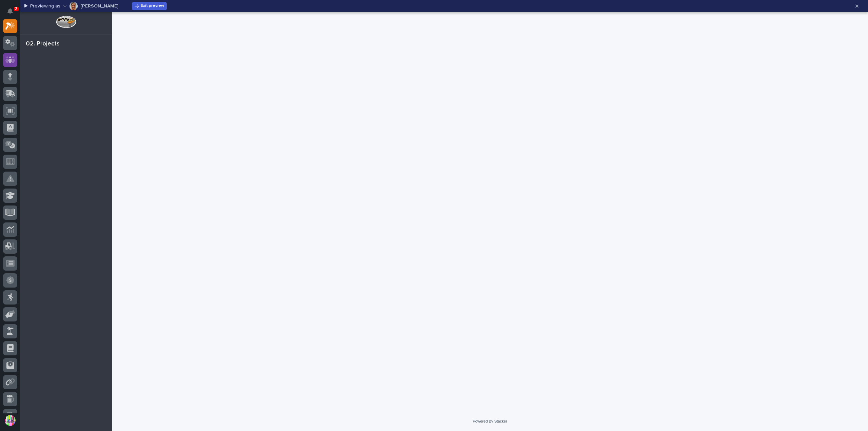  Describe the element at coordinates (812, 218) in the screenshot. I see `span: Pylon` at that location.